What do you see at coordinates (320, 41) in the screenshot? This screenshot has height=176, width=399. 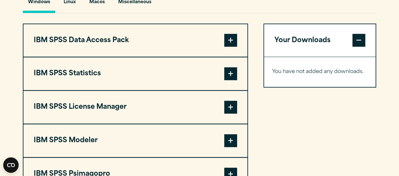 I see `button: Your Downloads` at bounding box center [320, 41].